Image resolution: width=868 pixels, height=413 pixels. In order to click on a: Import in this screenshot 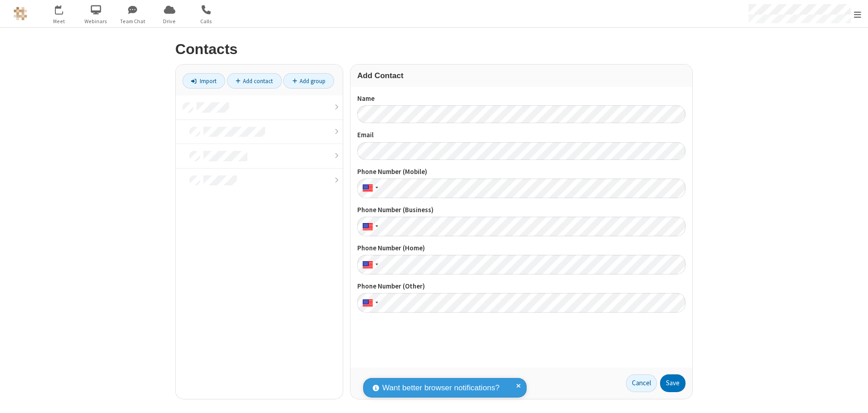, I will do `click(204, 81)`.